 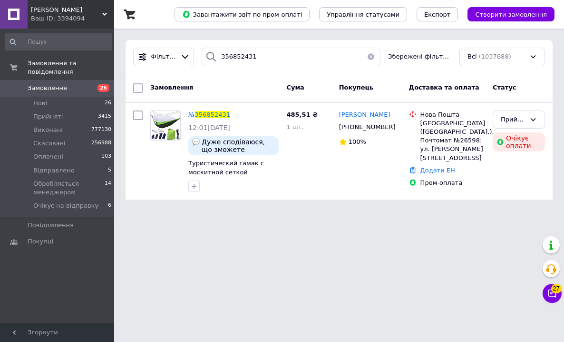 I want to click on span: Управління статусами, so click(x=363, y=14).